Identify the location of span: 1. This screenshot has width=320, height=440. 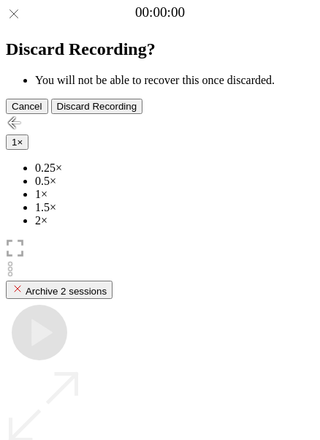
(14, 142).